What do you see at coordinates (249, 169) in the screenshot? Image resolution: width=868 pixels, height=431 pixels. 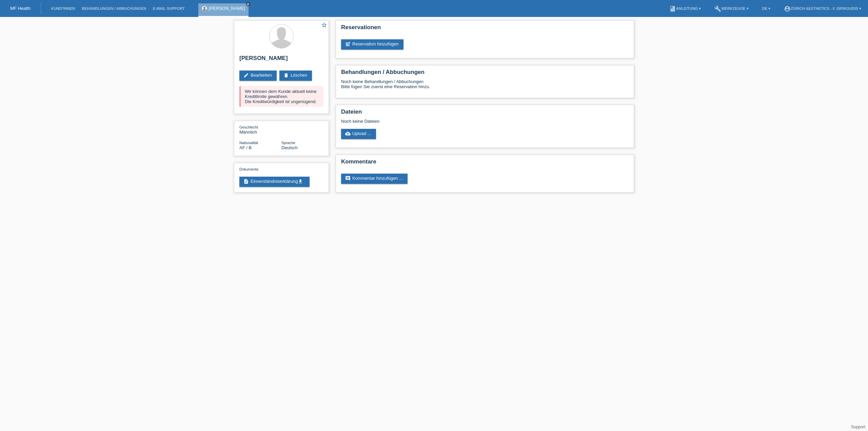 I see `span: Dokumente` at bounding box center [249, 169].